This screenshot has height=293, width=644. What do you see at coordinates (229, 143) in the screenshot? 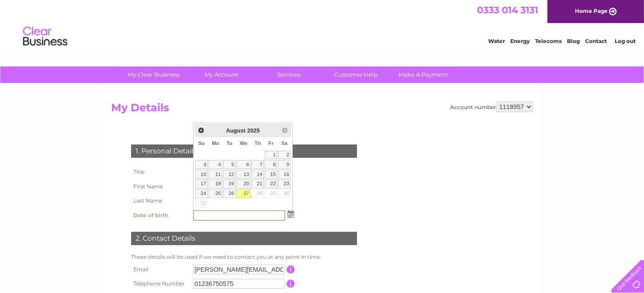
I see `span: Tuesday` at bounding box center [229, 143].